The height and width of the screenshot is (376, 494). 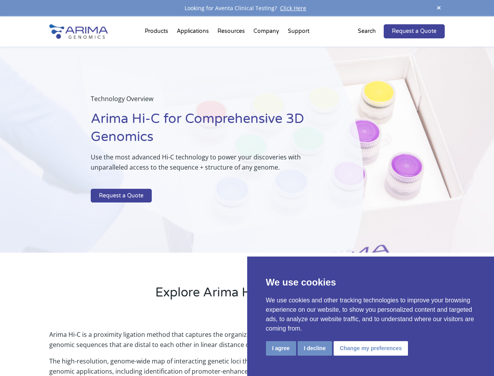 What do you see at coordinates (207, 131) in the screenshot?
I see `h1: Arima Hi-C for Comprehensive 3D Genomics` at bounding box center [207, 131].